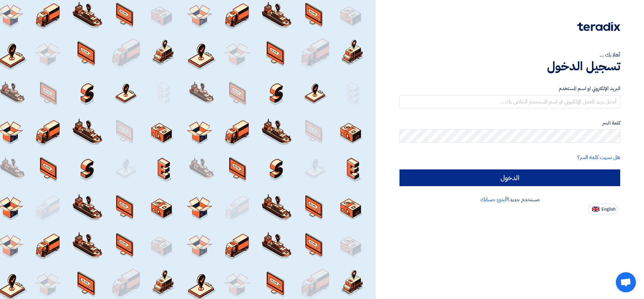  Describe the element at coordinates (493, 200) in the screenshot. I see `a: أنشئ حسابك` at that location.